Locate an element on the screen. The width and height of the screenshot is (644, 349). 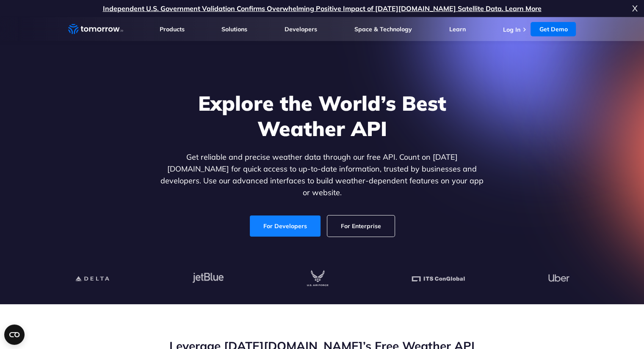
a: Products is located at coordinates (172, 29).